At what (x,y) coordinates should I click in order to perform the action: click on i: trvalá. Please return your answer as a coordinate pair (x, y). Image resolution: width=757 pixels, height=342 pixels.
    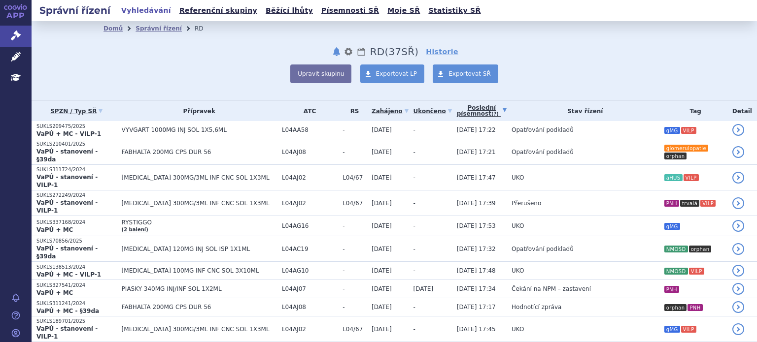
    Looking at the image, I should click on (689, 203).